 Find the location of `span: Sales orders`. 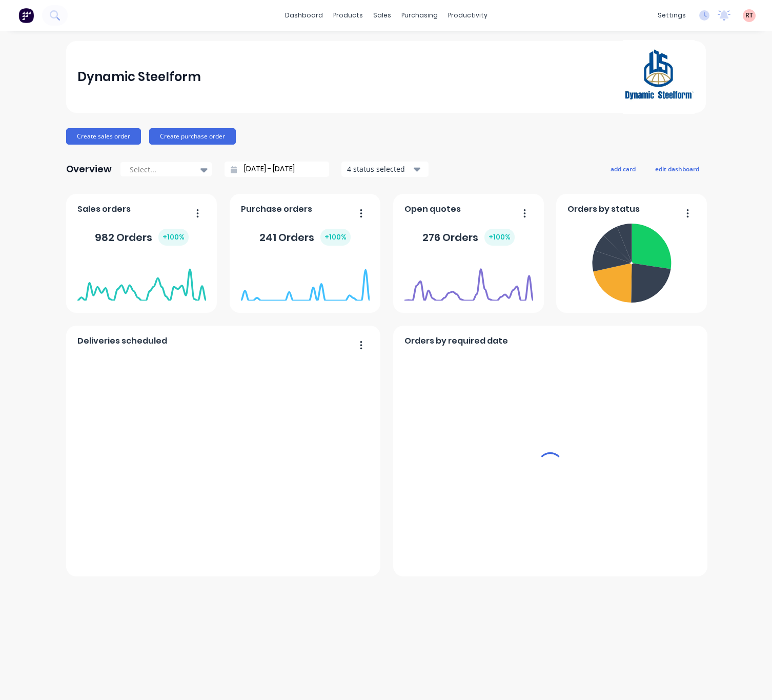

span: Sales orders is located at coordinates (104, 209).